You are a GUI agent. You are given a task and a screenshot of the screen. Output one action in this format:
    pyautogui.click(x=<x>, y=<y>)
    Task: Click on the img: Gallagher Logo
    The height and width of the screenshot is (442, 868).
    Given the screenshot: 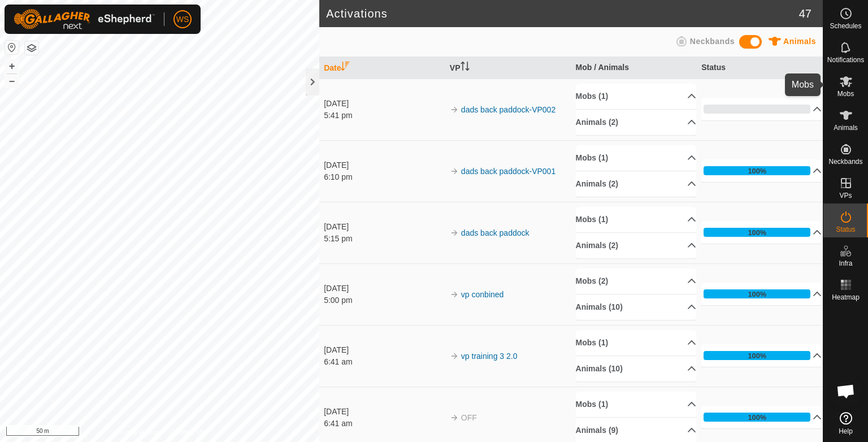 What is the action you would take?
    pyautogui.click(x=85, y=19)
    